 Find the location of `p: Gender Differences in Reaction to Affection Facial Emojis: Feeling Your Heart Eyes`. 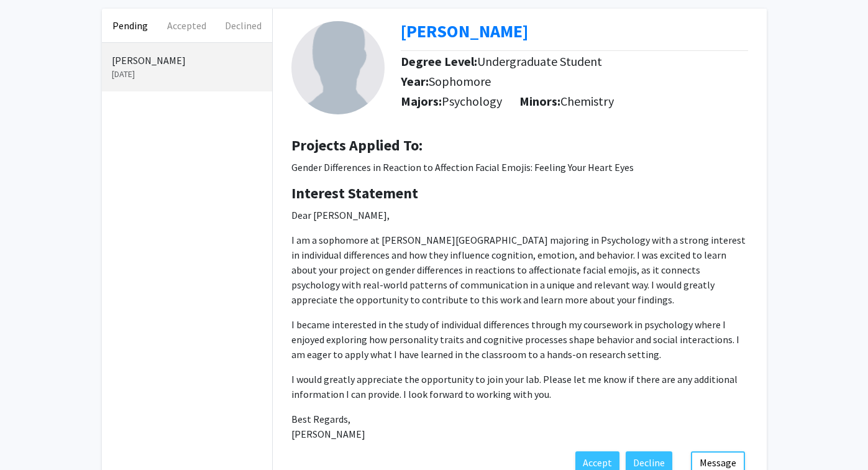

p: Gender Differences in Reaction to Affection Facial Emojis: Feeling Your Heart Eyes is located at coordinates (519, 167).